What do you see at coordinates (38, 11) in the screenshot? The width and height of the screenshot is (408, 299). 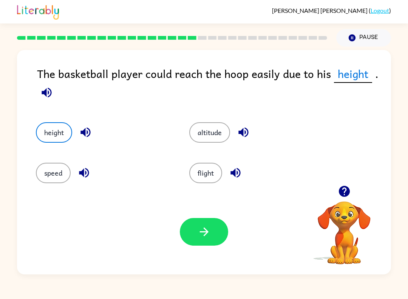 I see `img: Literably` at bounding box center [38, 11].